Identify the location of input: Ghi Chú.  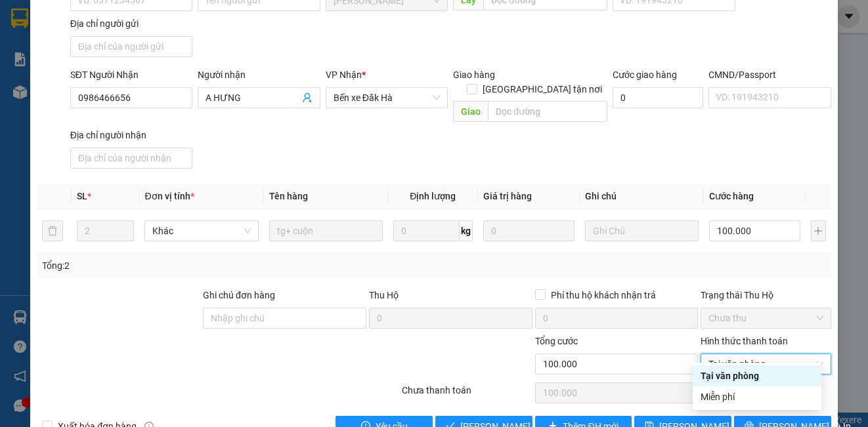
(642, 231).